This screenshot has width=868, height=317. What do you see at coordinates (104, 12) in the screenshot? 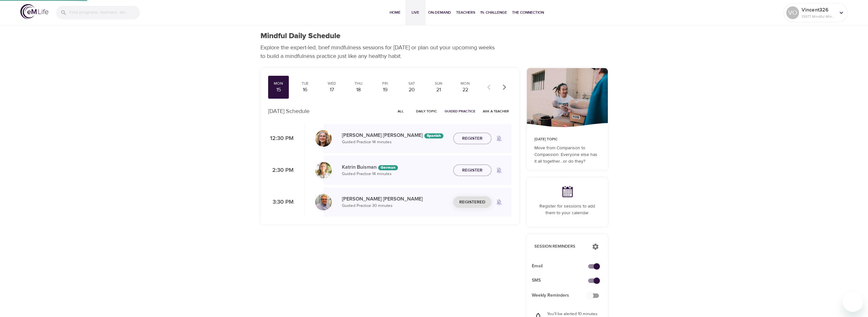
I see `input: Find programs, teachers, etc...` at bounding box center [104, 12].